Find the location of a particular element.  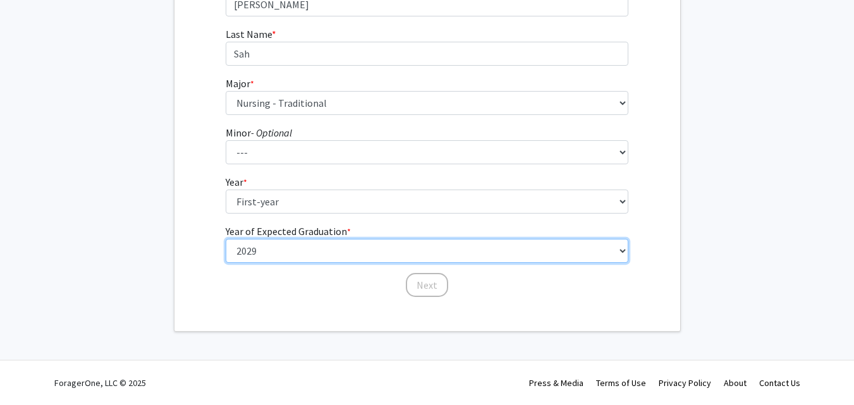

a: Contact Us is located at coordinates (779, 383).